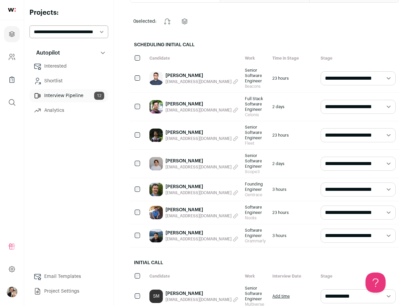  Describe the element at coordinates (156, 164) in the screenshot. I see `img: 421a07a0365d2bfb8cdc5b14c7c6566d2a64a0a5c44d92c4566ab642fe201e9a.jpg` at that location.